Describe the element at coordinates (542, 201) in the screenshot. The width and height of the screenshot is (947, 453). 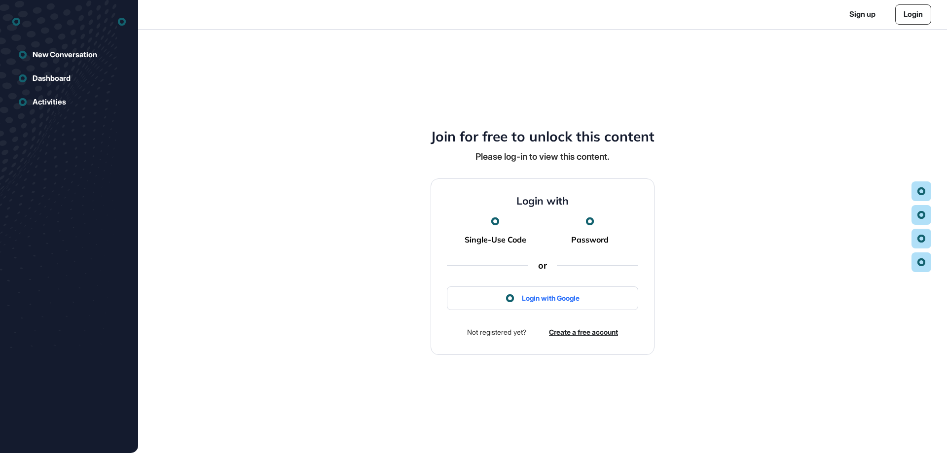
I see `h4: Login with` at that location.